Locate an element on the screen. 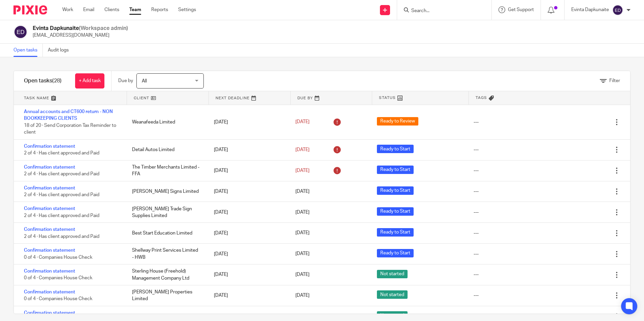  span: (28) is located at coordinates (57, 81).